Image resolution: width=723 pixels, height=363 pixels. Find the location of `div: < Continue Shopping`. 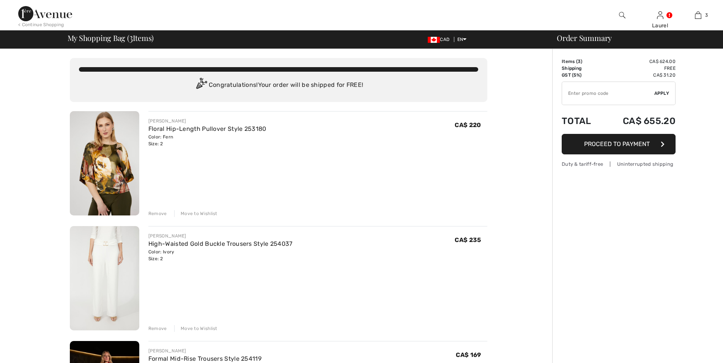

div: < Continue Shopping is located at coordinates (41, 25).